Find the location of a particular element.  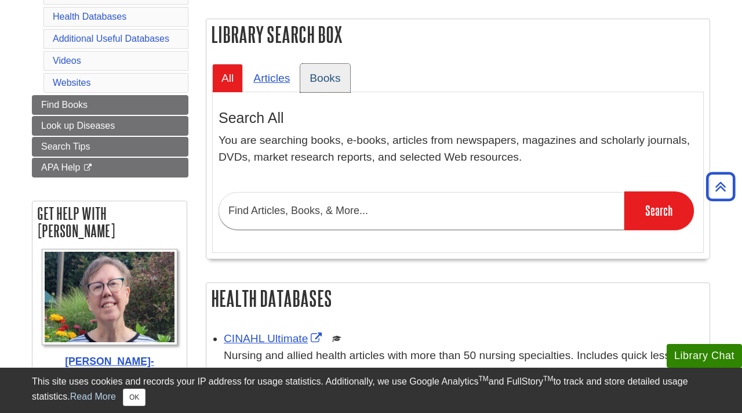

a: Find Books is located at coordinates (110, 105).